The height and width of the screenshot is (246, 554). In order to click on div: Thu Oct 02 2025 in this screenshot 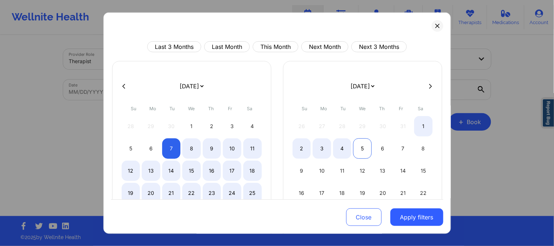, I will do `click(212, 126)`.